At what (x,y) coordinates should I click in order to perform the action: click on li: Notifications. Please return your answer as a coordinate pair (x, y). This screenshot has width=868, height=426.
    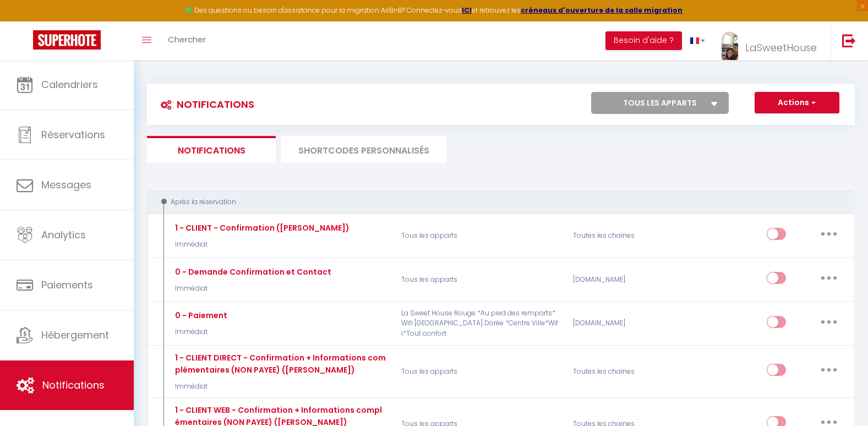
    Looking at the image, I should click on (212, 149).